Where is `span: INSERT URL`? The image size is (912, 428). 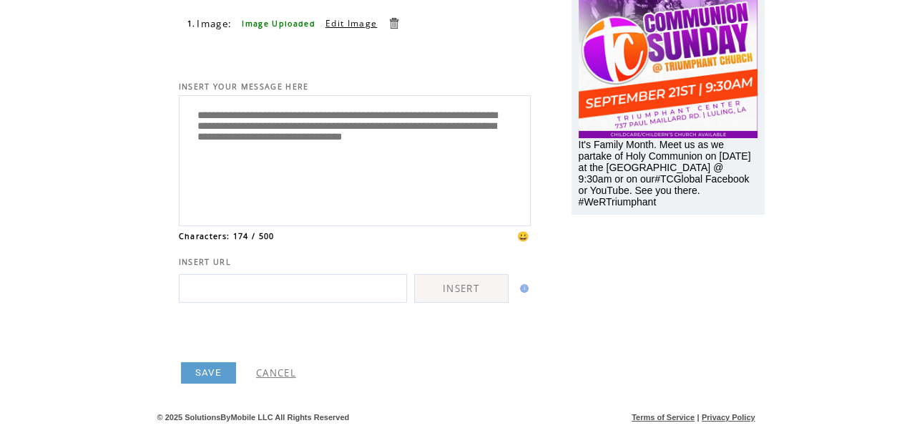 span: INSERT URL is located at coordinates (205, 262).